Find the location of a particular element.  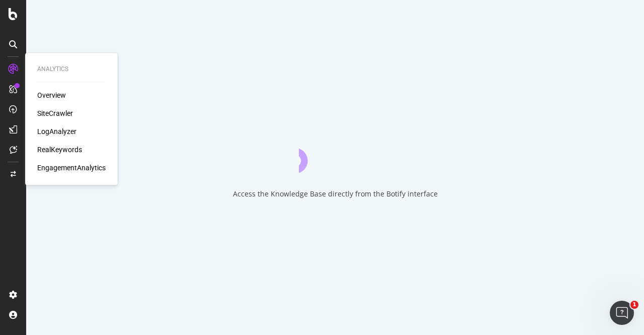

span: 1 is located at coordinates (634, 305).